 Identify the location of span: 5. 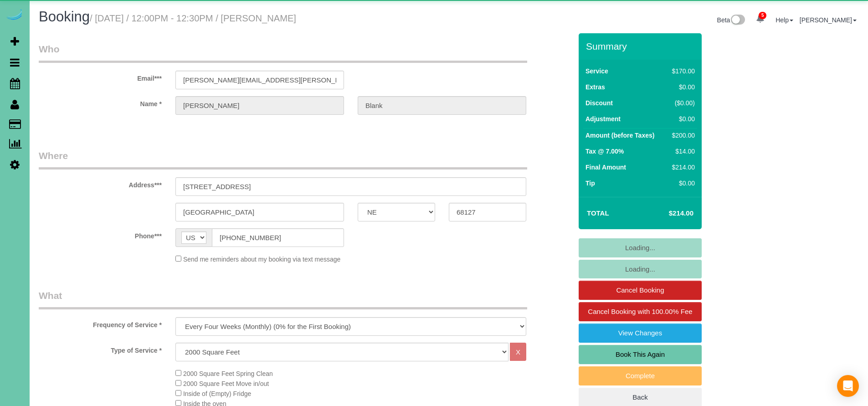
(762, 15).